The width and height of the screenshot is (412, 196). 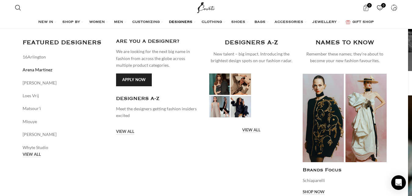 I want to click on h4: DESIGNERS A-Z, so click(x=251, y=43).